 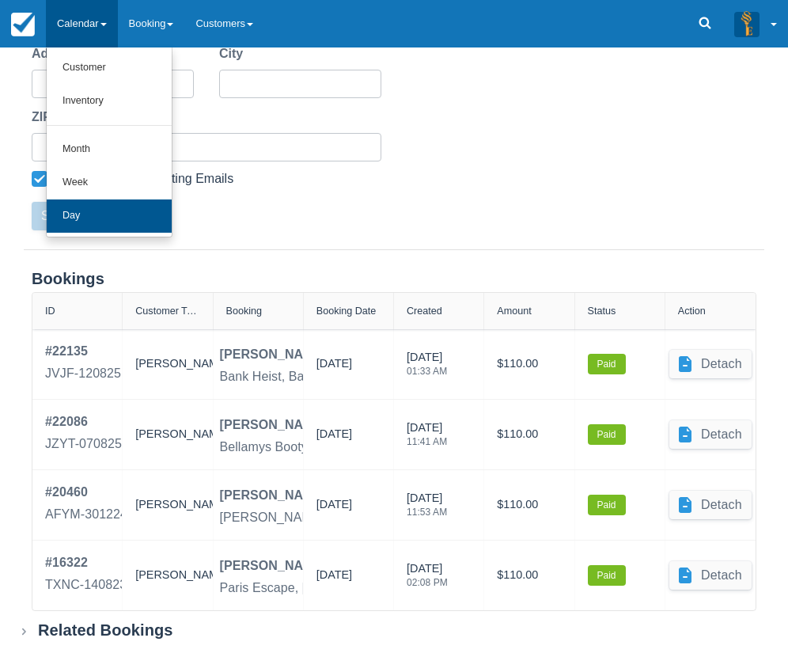 What do you see at coordinates (109, 68) in the screenshot?
I see `a: Customer` at bounding box center [109, 68].